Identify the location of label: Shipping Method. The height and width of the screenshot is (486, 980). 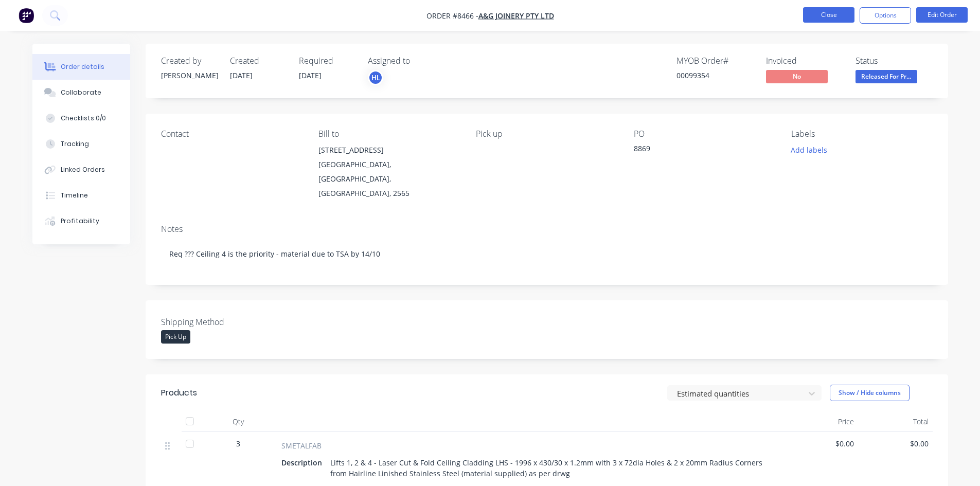
(225, 322).